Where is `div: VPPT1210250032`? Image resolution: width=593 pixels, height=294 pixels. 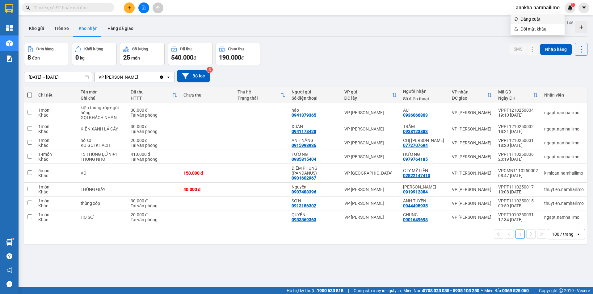
div: VPPT1210250032 is located at coordinates (518, 127).